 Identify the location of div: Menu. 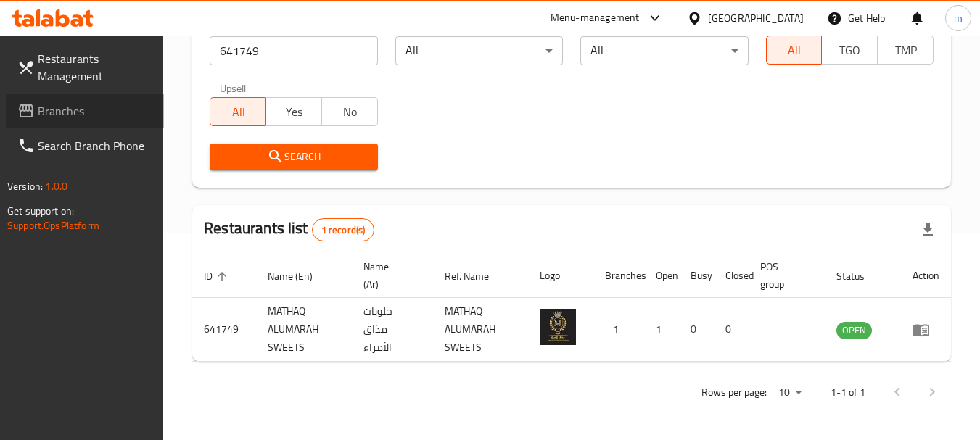
(925, 329).